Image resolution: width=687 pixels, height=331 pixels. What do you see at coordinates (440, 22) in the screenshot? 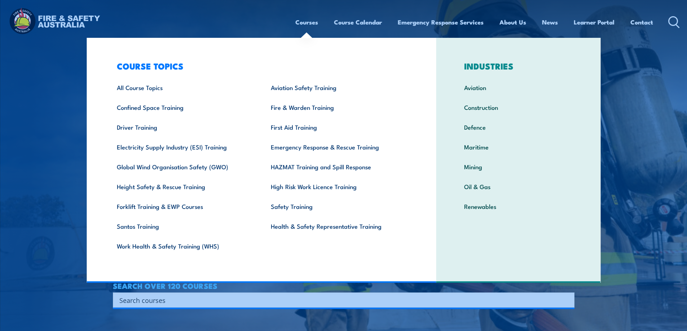
I see `a: Emergency Response Services` at bounding box center [440, 22].